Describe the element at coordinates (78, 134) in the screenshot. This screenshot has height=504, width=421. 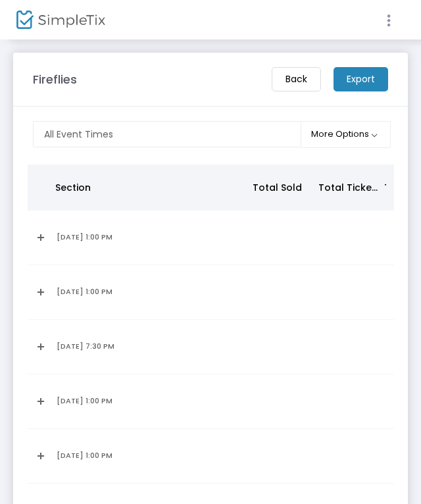
I see `span: All Event Times` at that location.